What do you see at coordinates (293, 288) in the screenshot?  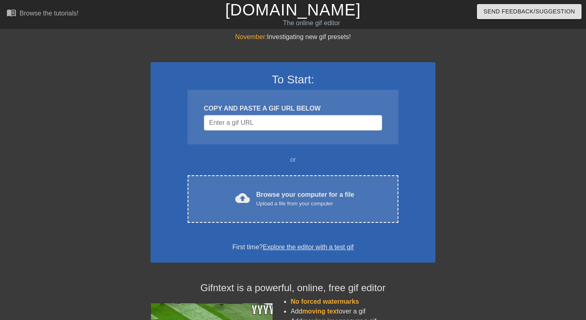 I see `h4: Gifntext is a powerful, online, free gif editor` at bounding box center [293, 288].